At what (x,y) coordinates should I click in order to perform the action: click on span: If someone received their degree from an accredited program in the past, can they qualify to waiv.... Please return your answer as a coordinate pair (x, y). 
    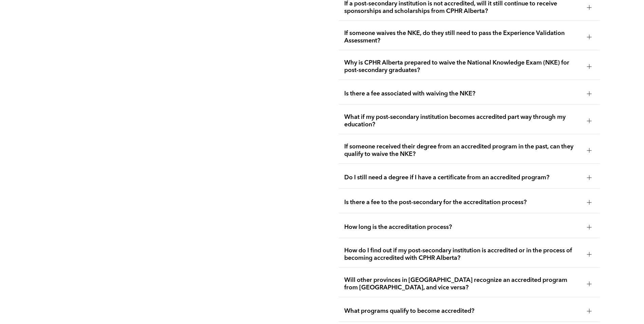
    Looking at the image, I should click on (463, 150).